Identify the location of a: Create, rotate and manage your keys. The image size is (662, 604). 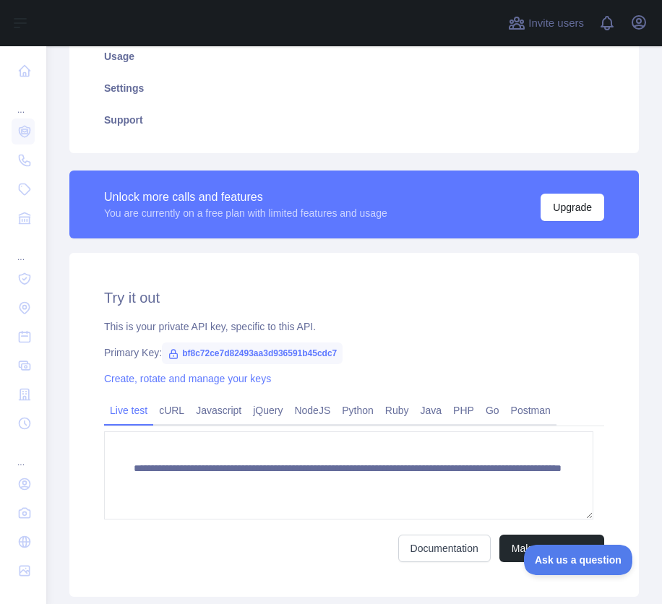
(187, 379).